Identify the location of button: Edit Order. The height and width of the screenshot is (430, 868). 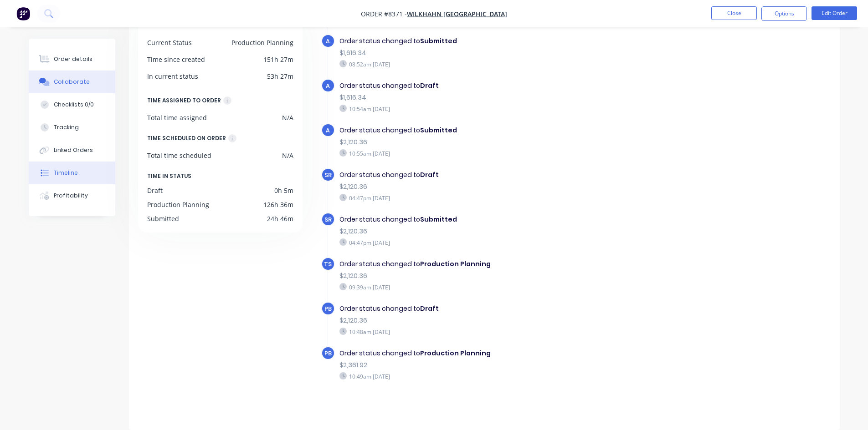
(834, 13).